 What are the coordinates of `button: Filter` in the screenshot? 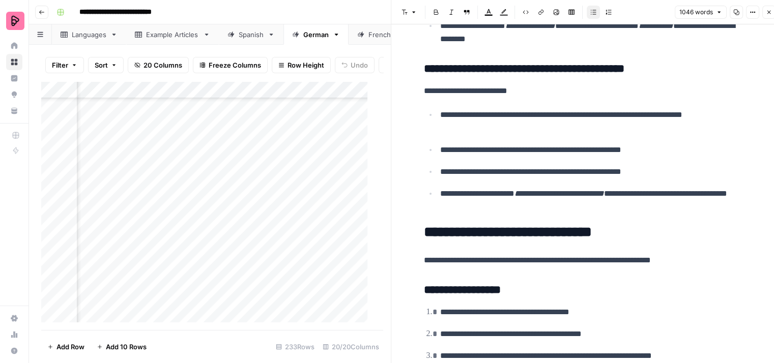 It's located at (65, 65).